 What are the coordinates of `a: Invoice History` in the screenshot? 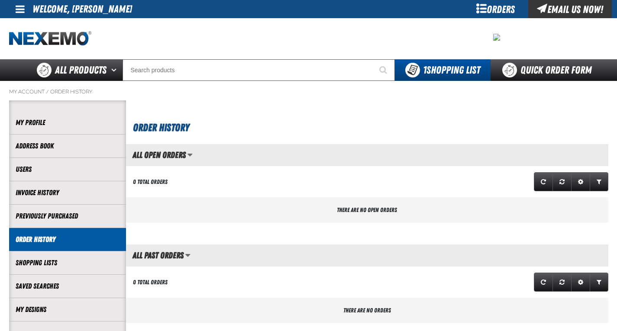 It's located at (68, 193).